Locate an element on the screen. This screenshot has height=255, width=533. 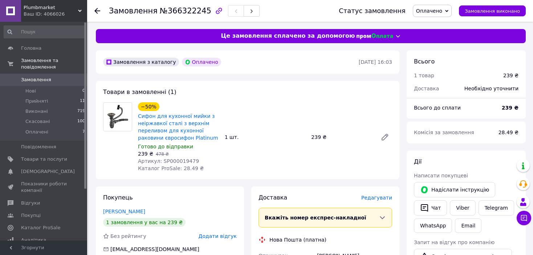
span: Головна is located at coordinates (31, 48).